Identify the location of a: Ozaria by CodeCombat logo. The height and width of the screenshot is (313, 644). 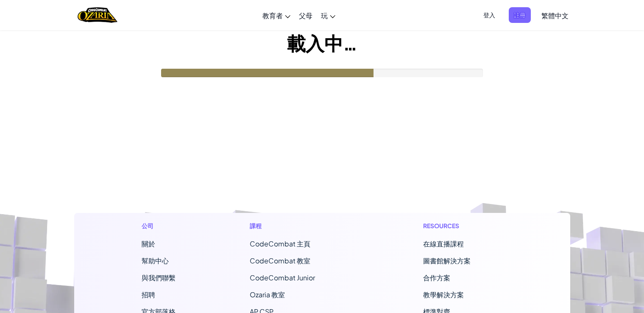
(97, 15).